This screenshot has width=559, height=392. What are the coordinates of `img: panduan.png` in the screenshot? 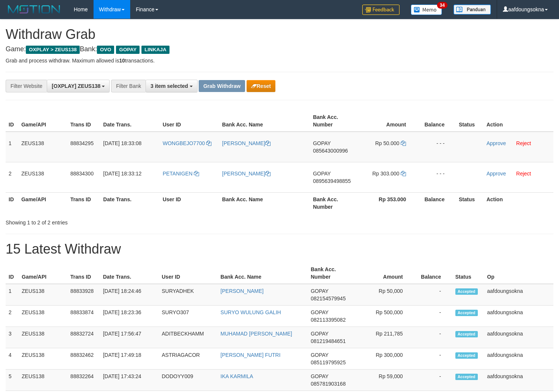 It's located at (472, 9).